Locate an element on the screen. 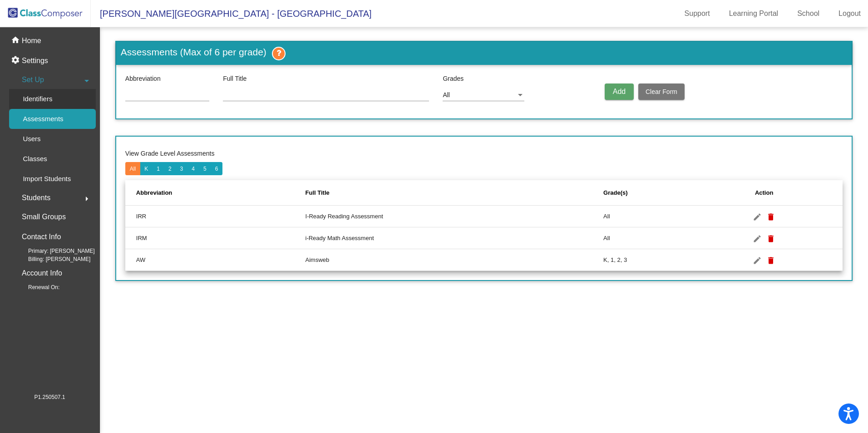 This screenshot has height=433, width=868. td: IRR is located at coordinates (215, 216).